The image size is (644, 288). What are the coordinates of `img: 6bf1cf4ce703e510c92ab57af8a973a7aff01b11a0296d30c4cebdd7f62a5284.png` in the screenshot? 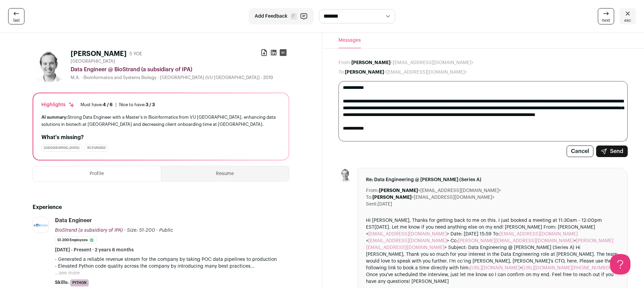 It's located at (41, 225).